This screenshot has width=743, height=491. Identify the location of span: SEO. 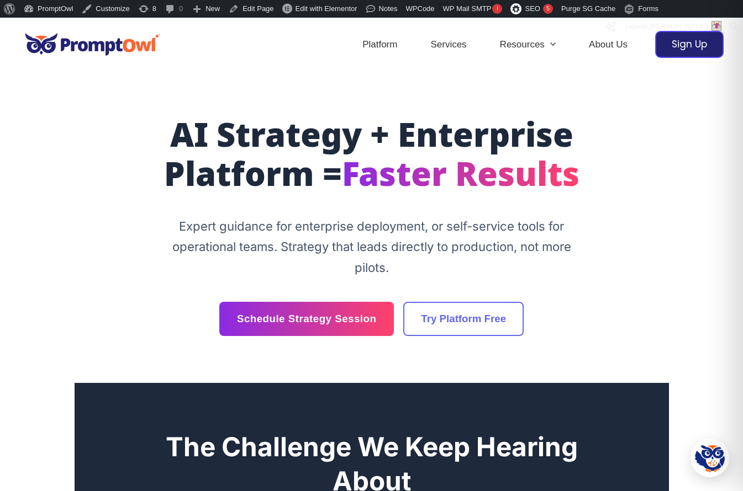
(532, 8).